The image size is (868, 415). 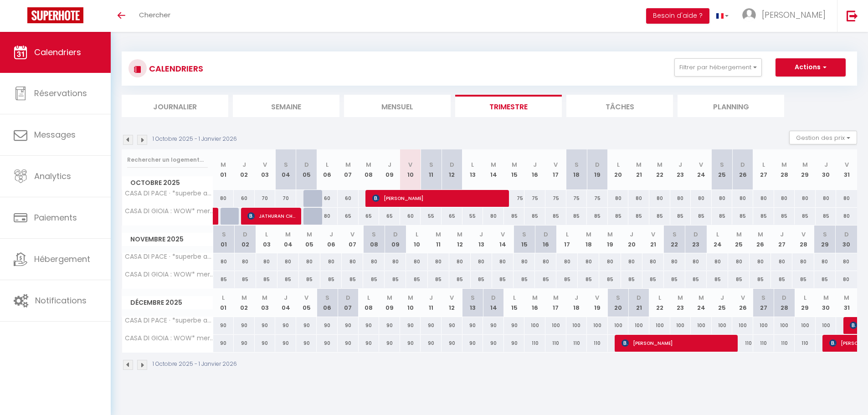 I want to click on th: 26, so click(x=743, y=303).